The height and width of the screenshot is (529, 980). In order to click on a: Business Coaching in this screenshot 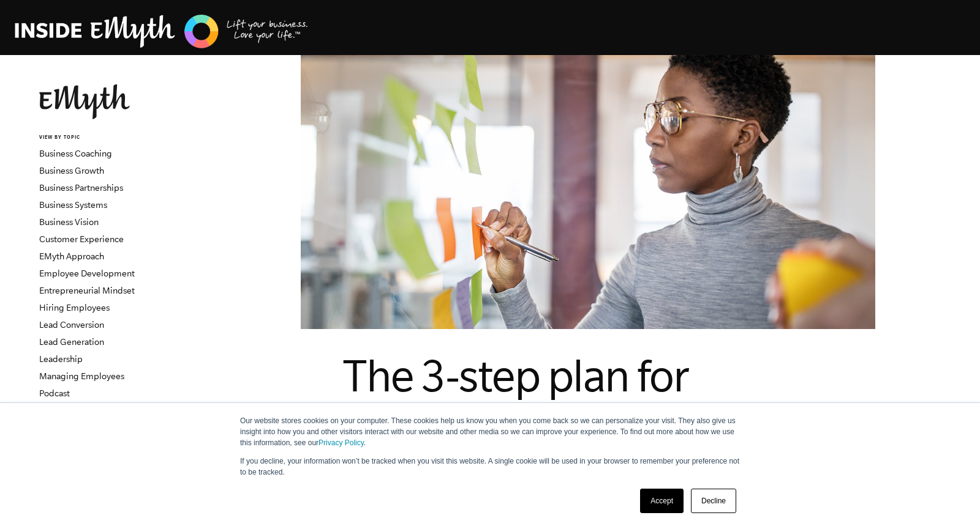, I will do `click(75, 153)`.